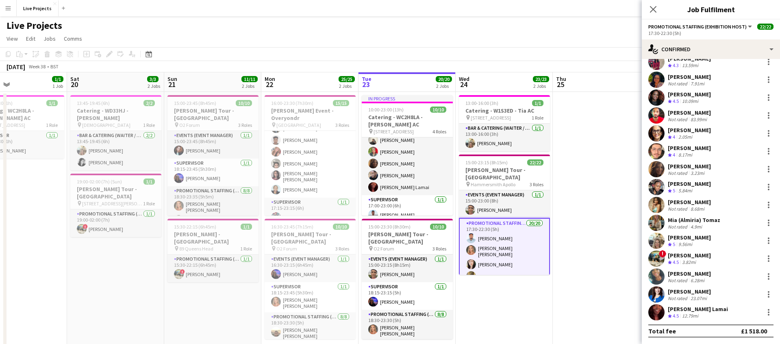 The image size is (780, 344). I want to click on span: Hammersmith Apollo, so click(493, 184).